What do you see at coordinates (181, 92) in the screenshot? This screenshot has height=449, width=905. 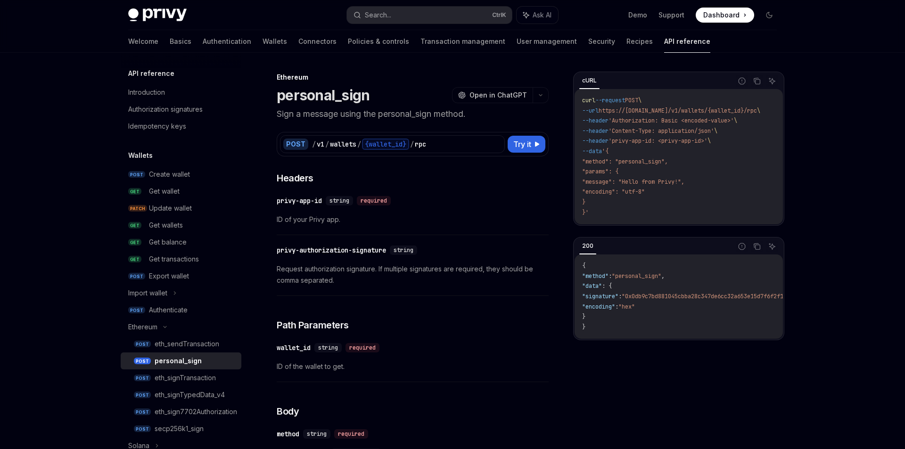 I see `a: Introduction` at bounding box center [181, 92].